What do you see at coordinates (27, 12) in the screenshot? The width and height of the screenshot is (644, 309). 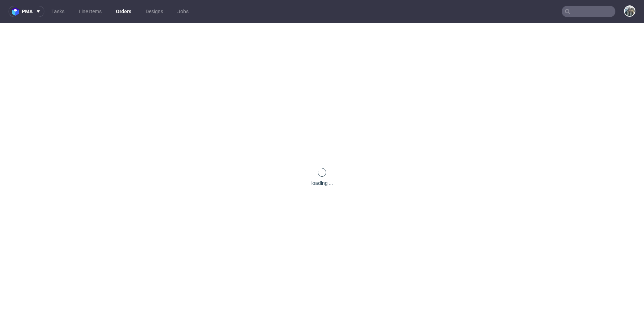 I see `span: pma` at bounding box center [27, 12].